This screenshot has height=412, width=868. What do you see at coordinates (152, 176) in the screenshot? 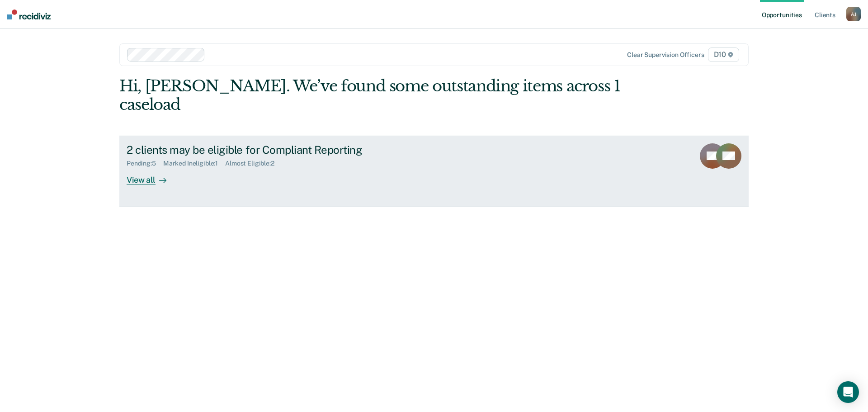
I see `div: View all` at bounding box center [152, 176].